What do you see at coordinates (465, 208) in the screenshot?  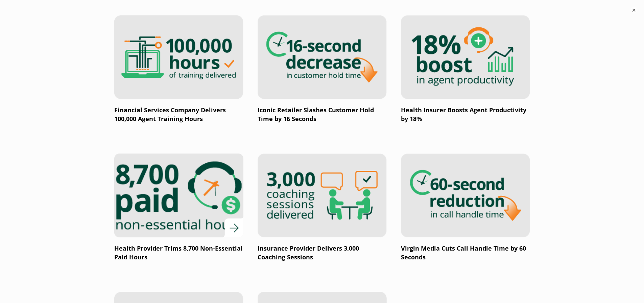 I see `a: Virgin Media Cuts Call Handle Time by 60 Seconds` at bounding box center [465, 208].